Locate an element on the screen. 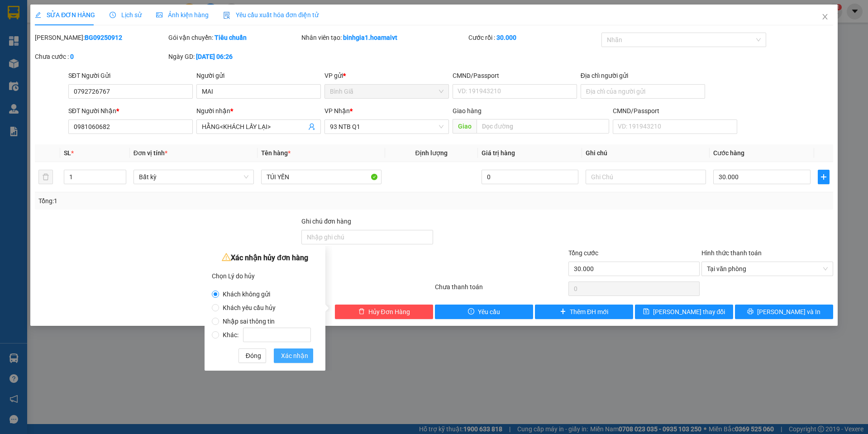 The image size is (868, 434). button: Xác nhận is located at coordinates (293, 355).